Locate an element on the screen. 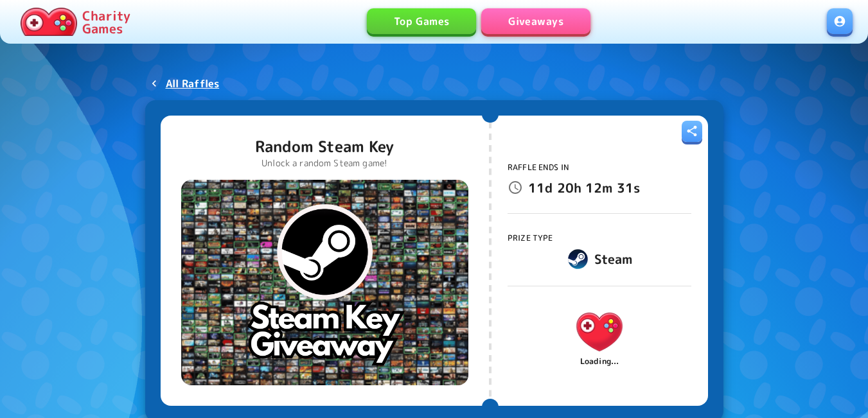 Image resolution: width=868 pixels, height=418 pixels. a: Top Games is located at coordinates (421, 21).